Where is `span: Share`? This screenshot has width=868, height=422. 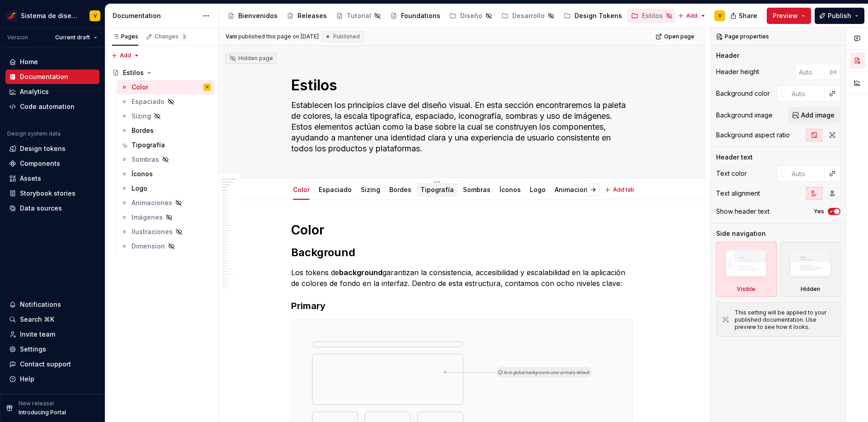 span: Share is located at coordinates (747, 16).